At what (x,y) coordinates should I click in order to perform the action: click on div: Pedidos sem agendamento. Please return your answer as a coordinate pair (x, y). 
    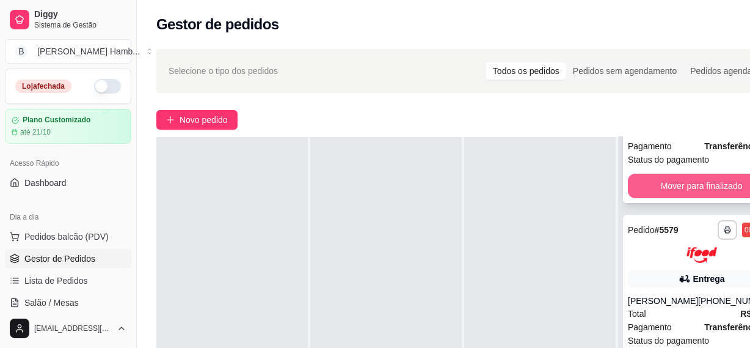
    Looking at the image, I should click on (625, 71).